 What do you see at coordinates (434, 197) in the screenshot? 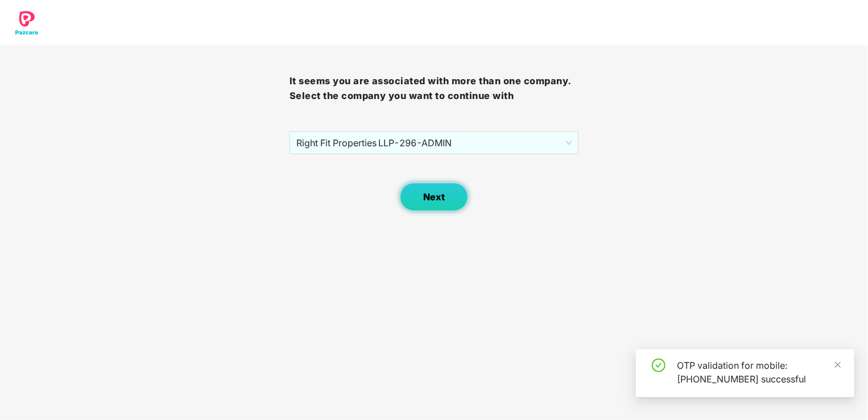
I see `button: Next` at bounding box center [434, 197].